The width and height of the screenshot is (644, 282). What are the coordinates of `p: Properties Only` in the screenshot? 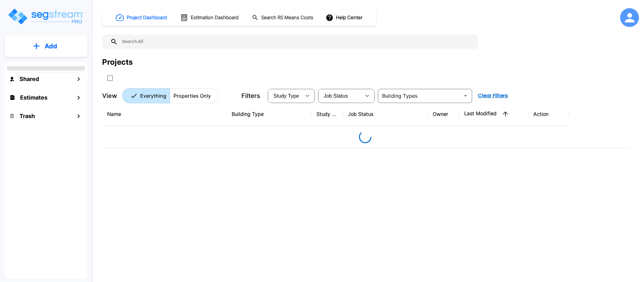 It's located at (192, 96).